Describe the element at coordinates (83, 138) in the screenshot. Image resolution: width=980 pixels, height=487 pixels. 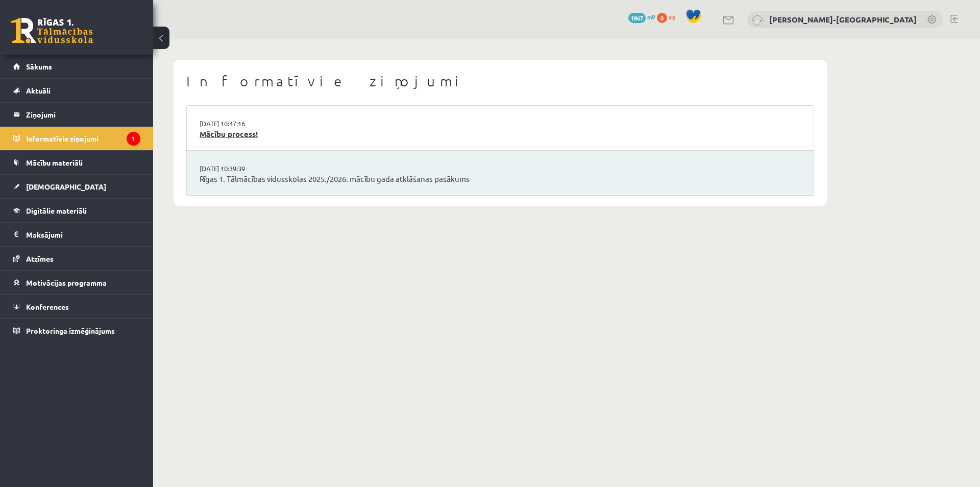
I see `legend: Informatīvie ziņojumi` at that location.